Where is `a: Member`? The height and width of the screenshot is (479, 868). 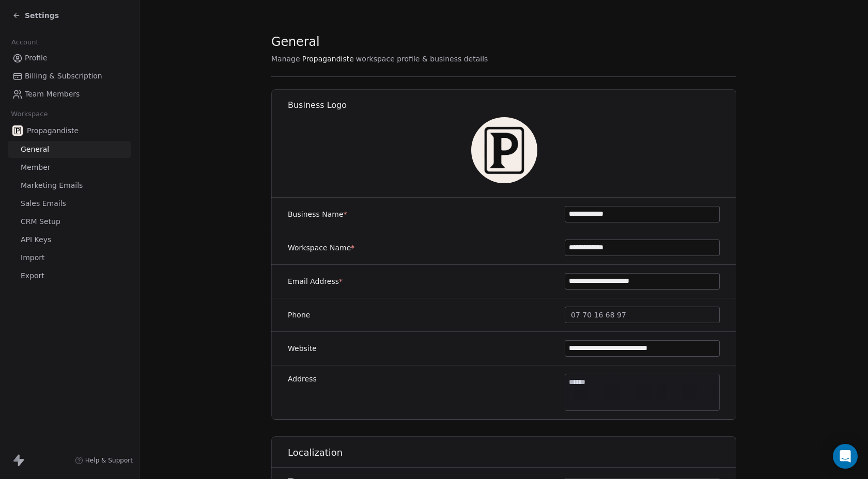
a: Member is located at coordinates (70, 168).